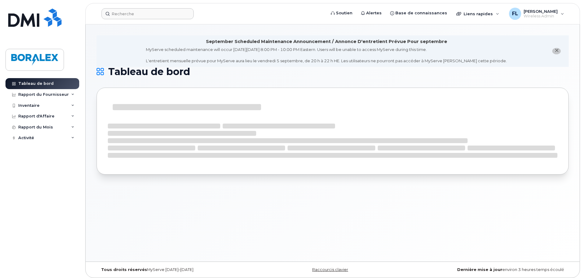  Describe the element at coordinates (327, 41) in the screenshot. I see `div: September Scheduled Maintenance Announcement / Annonce D'entretient Prévue Pour septembre` at that location.